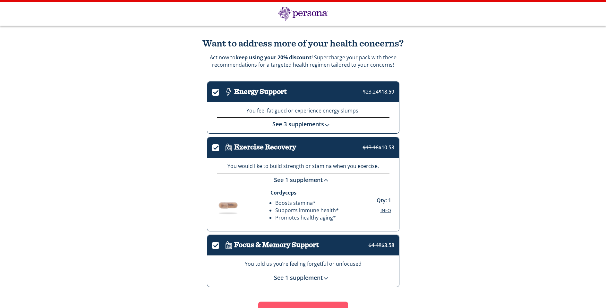 The width and height of the screenshot is (606, 308). Describe the element at coordinates (371, 92) in the screenshot. I see `strike: $23.24` at that location.